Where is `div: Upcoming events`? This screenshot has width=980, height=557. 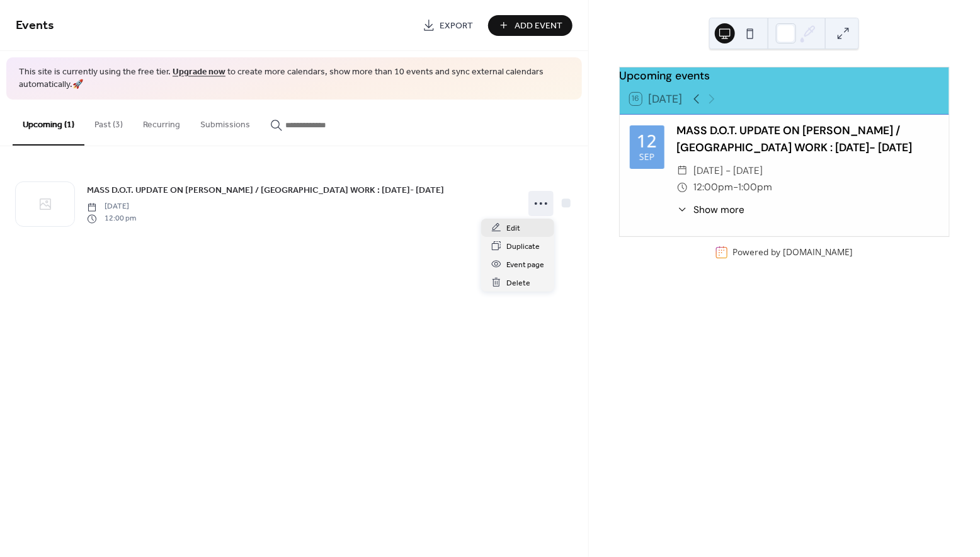
div: Upcoming events is located at coordinates (785, 76).